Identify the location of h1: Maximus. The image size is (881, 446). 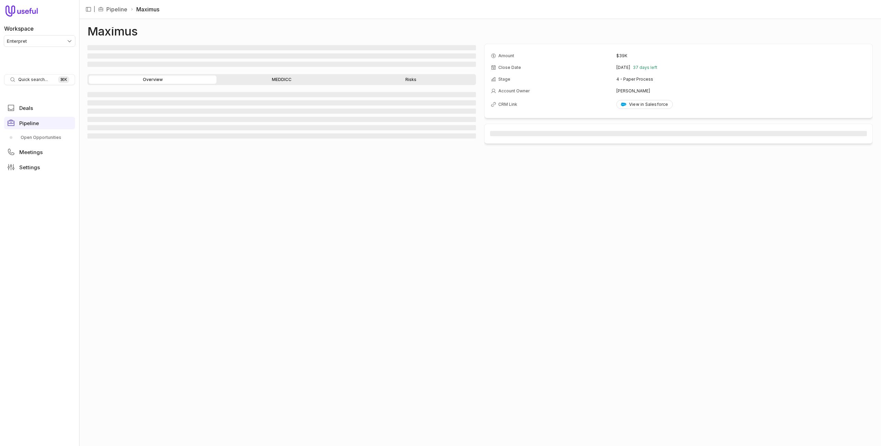
(113, 31).